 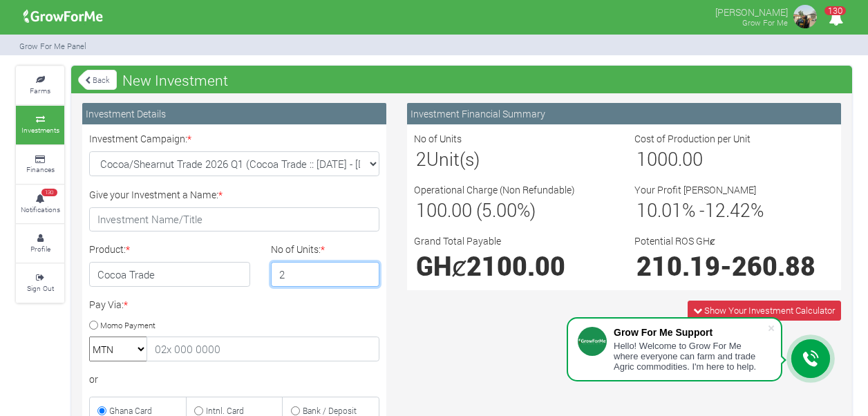 What do you see at coordinates (765, 22) in the screenshot?
I see `small: Grow For Me` at bounding box center [765, 22].